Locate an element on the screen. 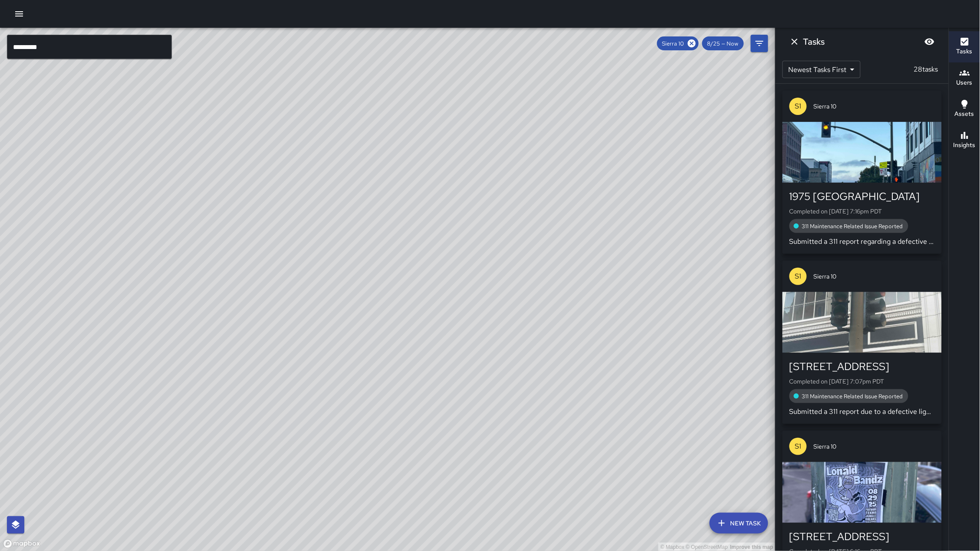  button: New Task is located at coordinates (739, 523).